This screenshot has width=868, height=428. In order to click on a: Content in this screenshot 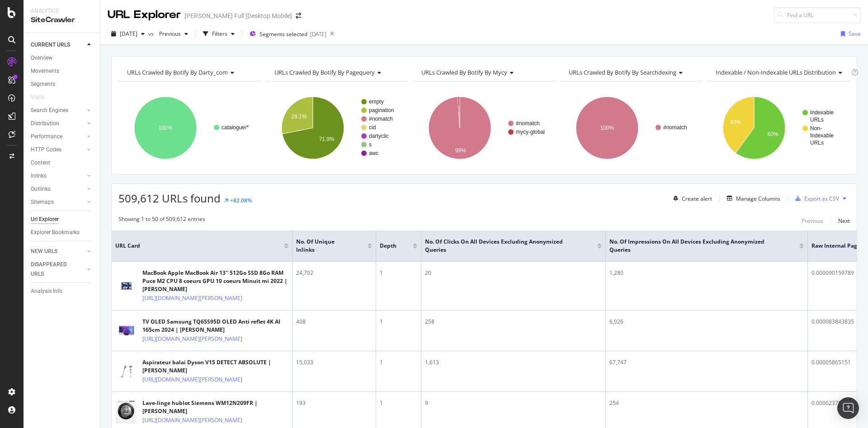, I will do `click(62, 163)`.